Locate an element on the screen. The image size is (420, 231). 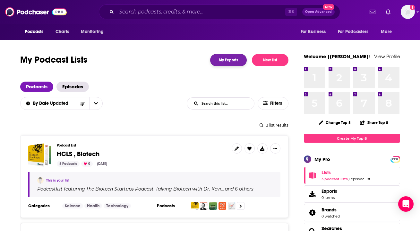
span: For Podcasters is located at coordinates (354, 32).